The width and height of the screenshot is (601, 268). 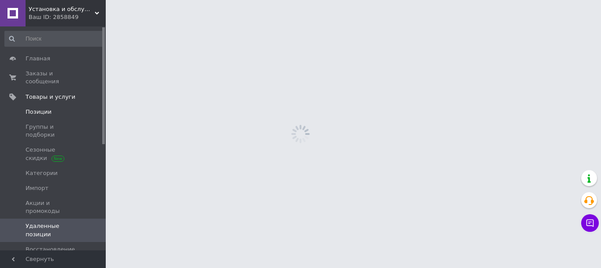 What do you see at coordinates (53, 207) in the screenshot?
I see `span: Акции и промокоды` at bounding box center [53, 207].